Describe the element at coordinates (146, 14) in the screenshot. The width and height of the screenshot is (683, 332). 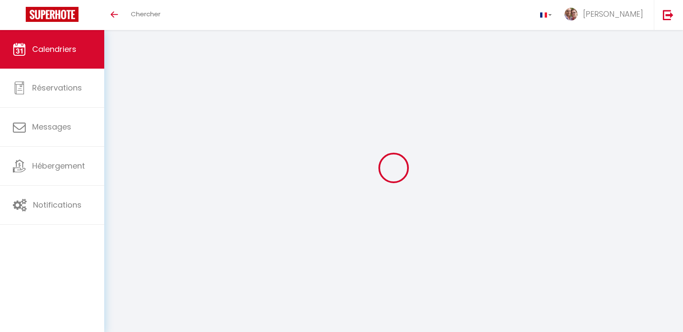
I see `span: Chercher` at that location.